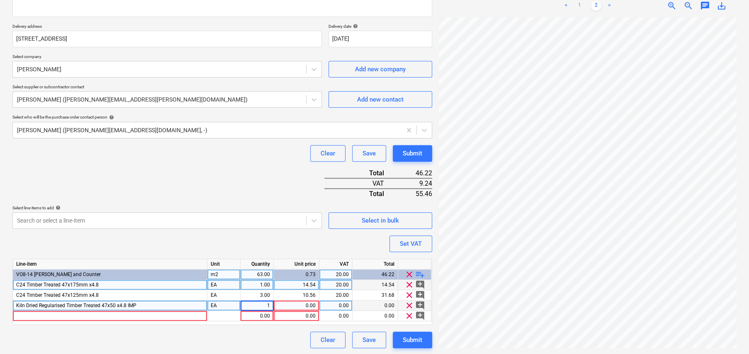  Describe the element at coordinates (297, 264) in the screenshot. I see `div: Unit price` at that location.